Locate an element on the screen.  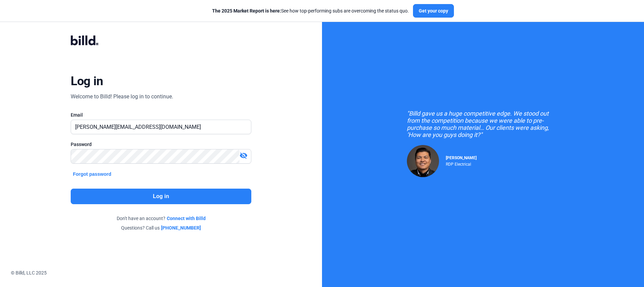
button: Log in is located at coordinates (160, 197).